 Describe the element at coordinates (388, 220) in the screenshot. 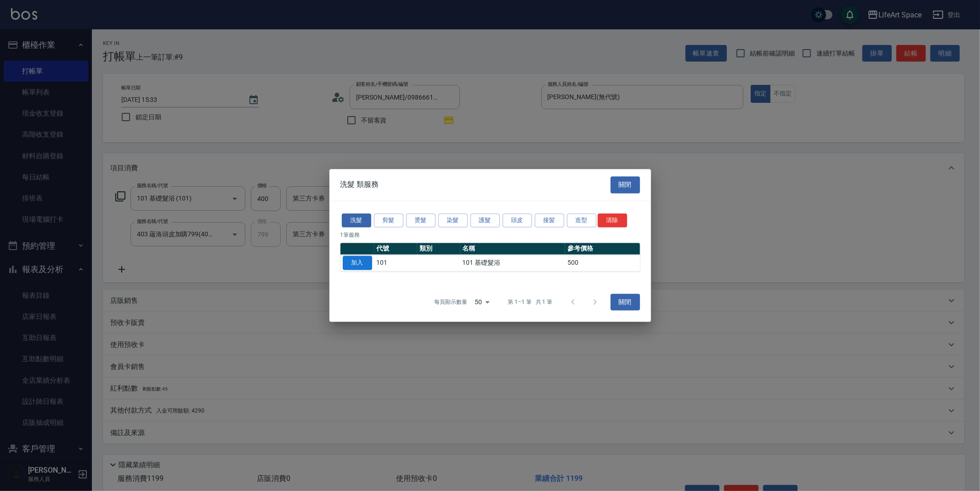

I see `button: 剪髮` at that location.